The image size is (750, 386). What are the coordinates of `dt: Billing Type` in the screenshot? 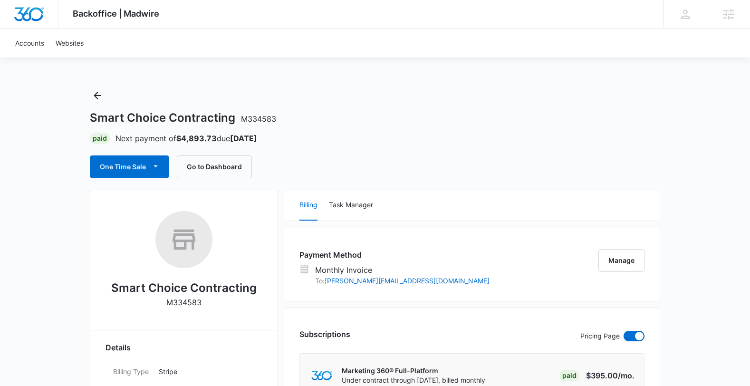 It's located at (132, 371).